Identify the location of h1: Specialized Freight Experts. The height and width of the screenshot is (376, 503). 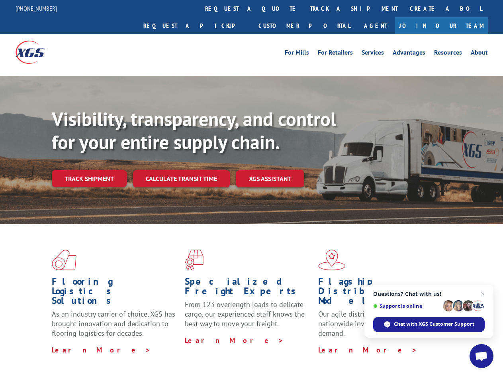
(248, 288).